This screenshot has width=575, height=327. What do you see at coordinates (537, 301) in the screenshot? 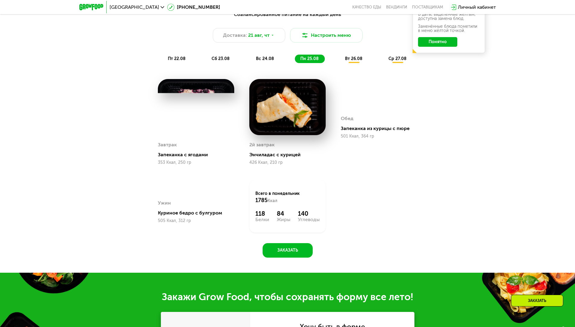
I see `div: Заказать` at bounding box center [537, 301].